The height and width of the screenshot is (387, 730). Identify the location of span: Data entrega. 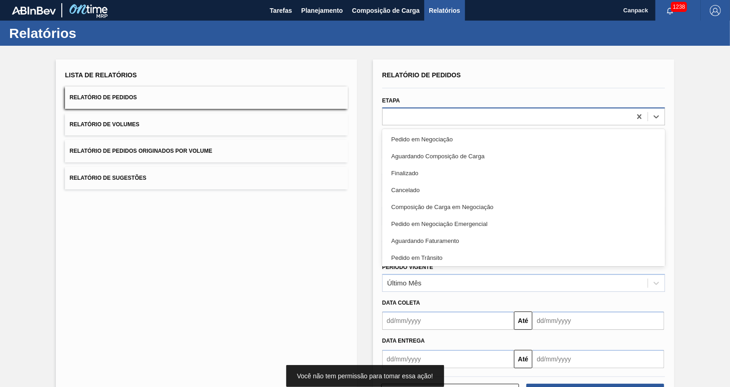
(403, 341).